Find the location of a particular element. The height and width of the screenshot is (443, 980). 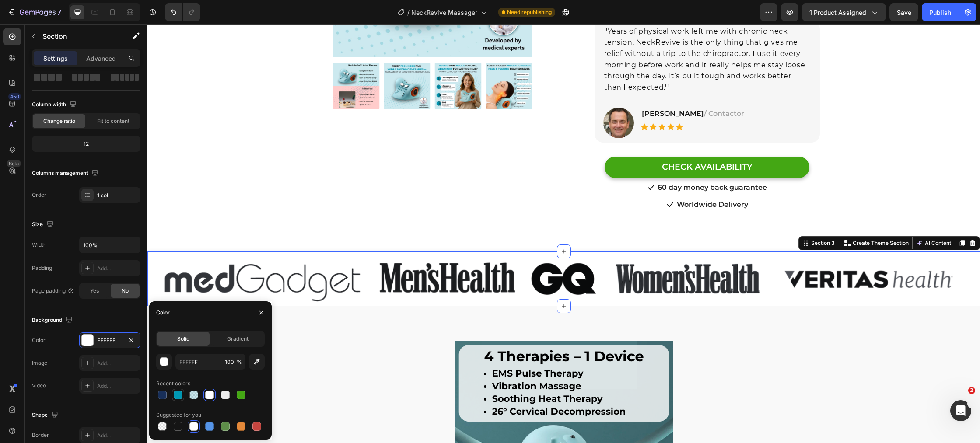

span: Gradient is located at coordinates (238, 339).